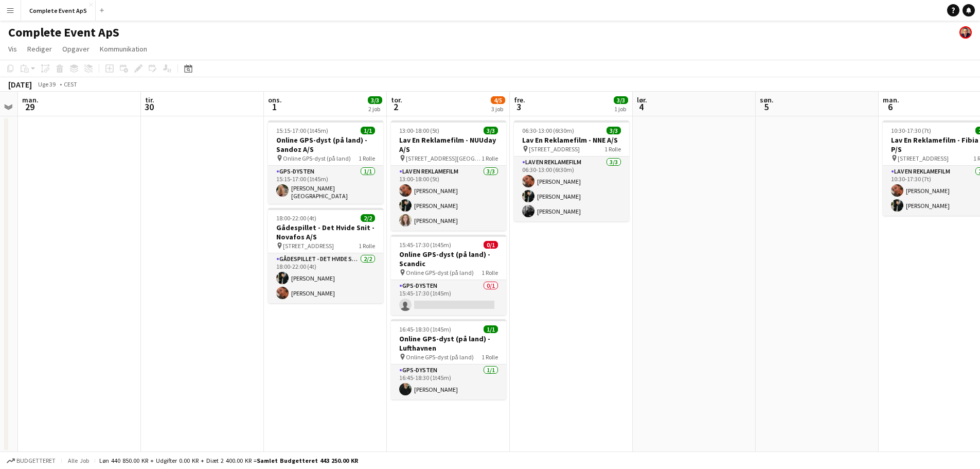 This screenshot has width=980, height=469. What do you see at coordinates (36, 461) in the screenshot?
I see `span: Budgetteret` at bounding box center [36, 461].